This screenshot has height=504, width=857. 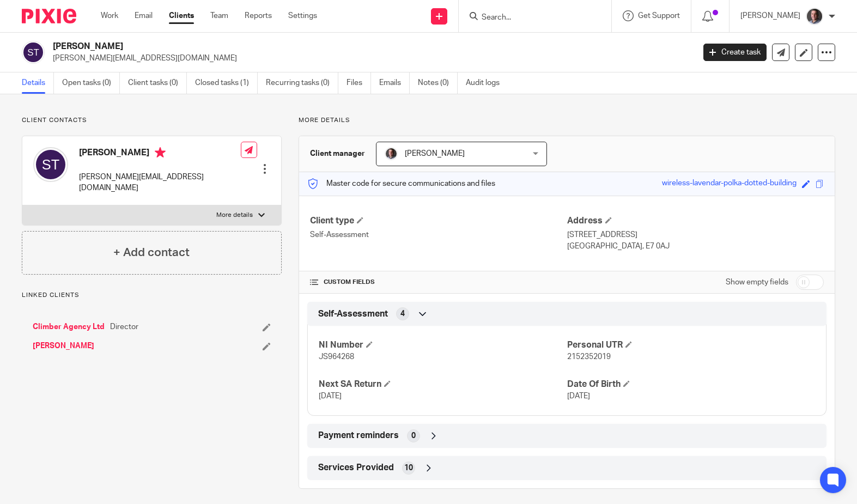 I want to click on a: Files, so click(x=359, y=83).